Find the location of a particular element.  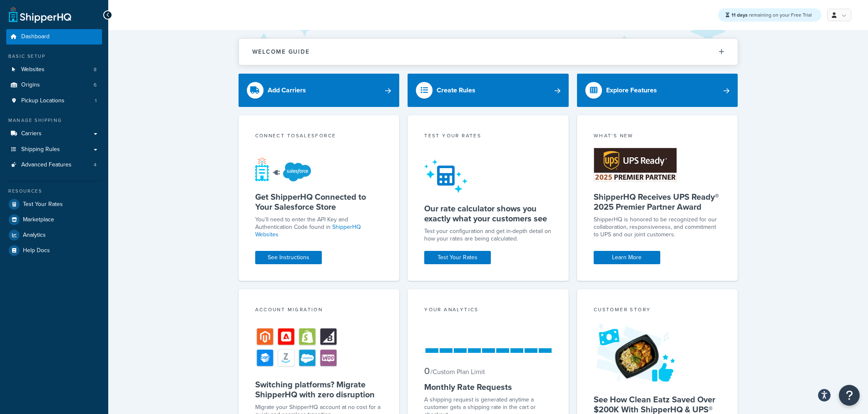

a: See Instructions is located at coordinates (288, 257).